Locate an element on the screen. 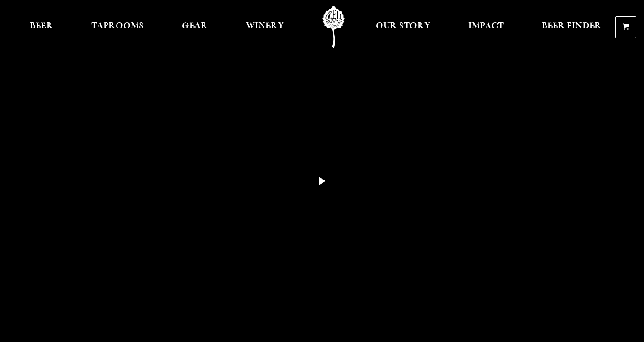 This screenshot has width=644, height=342. span: Winery is located at coordinates (265, 26).